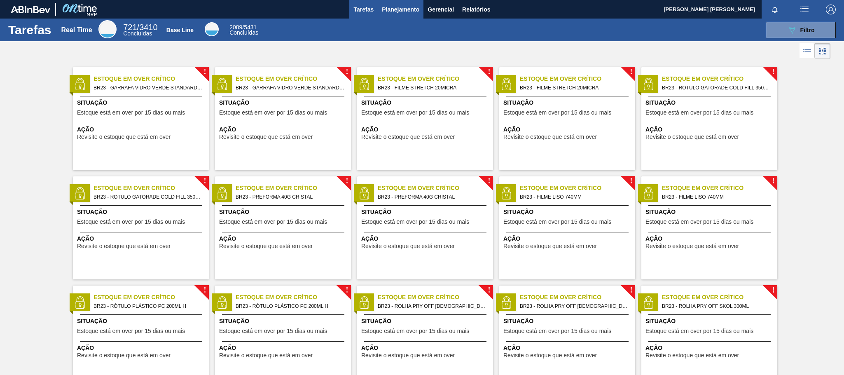 The image size is (844, 375). I want to click on span: / 3410, so click(140, 27).